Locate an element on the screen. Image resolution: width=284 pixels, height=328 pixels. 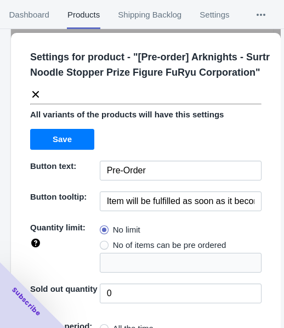
span: Save is located at coordinates (62, 139).